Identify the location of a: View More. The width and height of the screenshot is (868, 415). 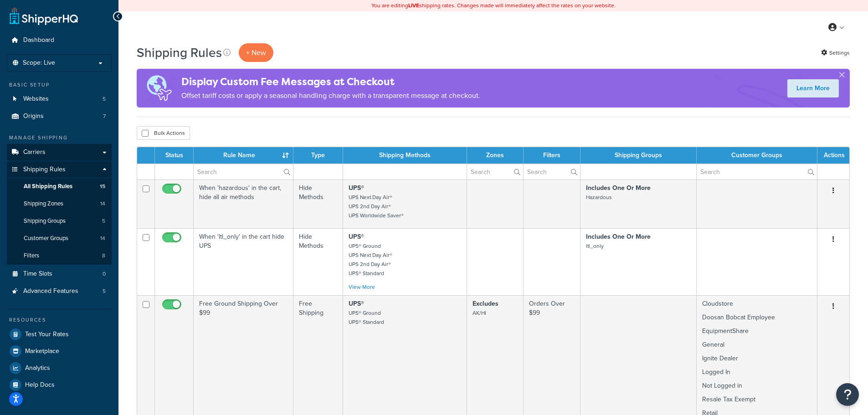
(362, 287).